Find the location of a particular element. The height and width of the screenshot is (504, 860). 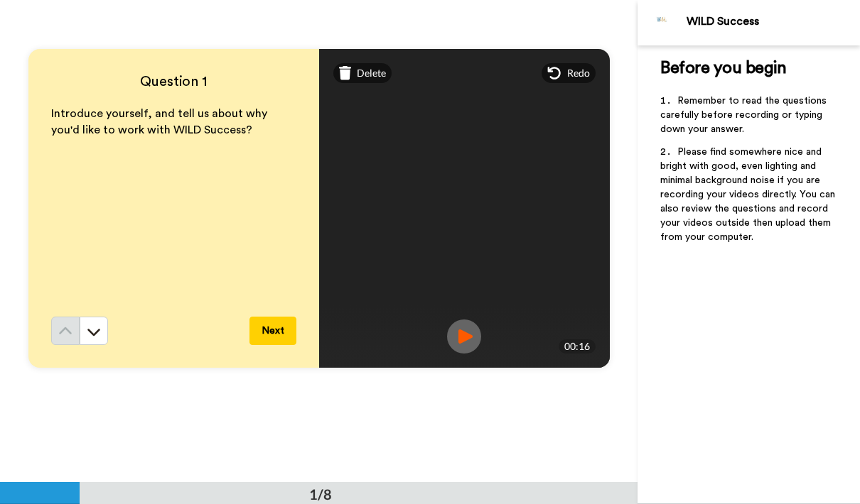

div: 00:16 is located at coordinates (577, 346).